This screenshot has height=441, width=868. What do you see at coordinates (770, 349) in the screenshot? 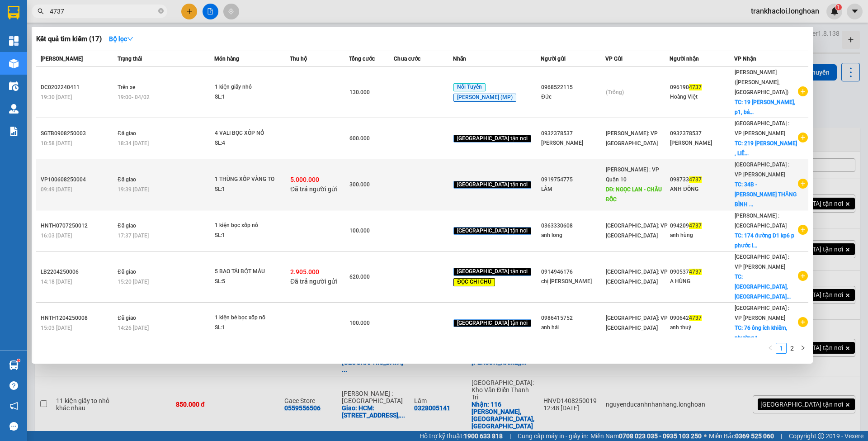
I see `li: Previous Page` at bounding box center [770, 349].